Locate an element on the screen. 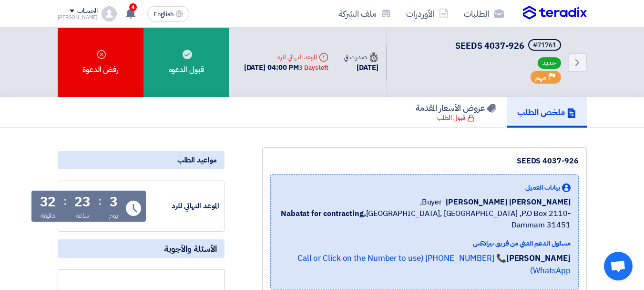 Image resolution: width=644 pixels, height=290 pixels. div: رفض الدعوة is located at coordinates (100, 62).